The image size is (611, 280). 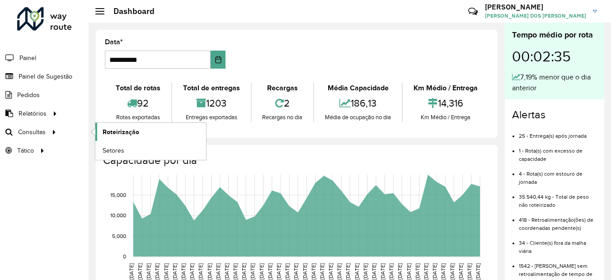 I want to click on span: Setores, so click(x=113, y=150).